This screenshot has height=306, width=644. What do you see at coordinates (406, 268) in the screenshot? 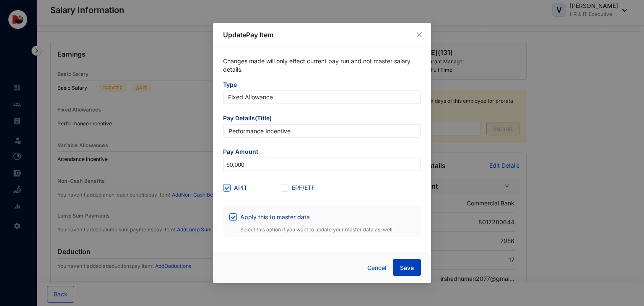
I see `button: Save` at bounding box center [406, 268].